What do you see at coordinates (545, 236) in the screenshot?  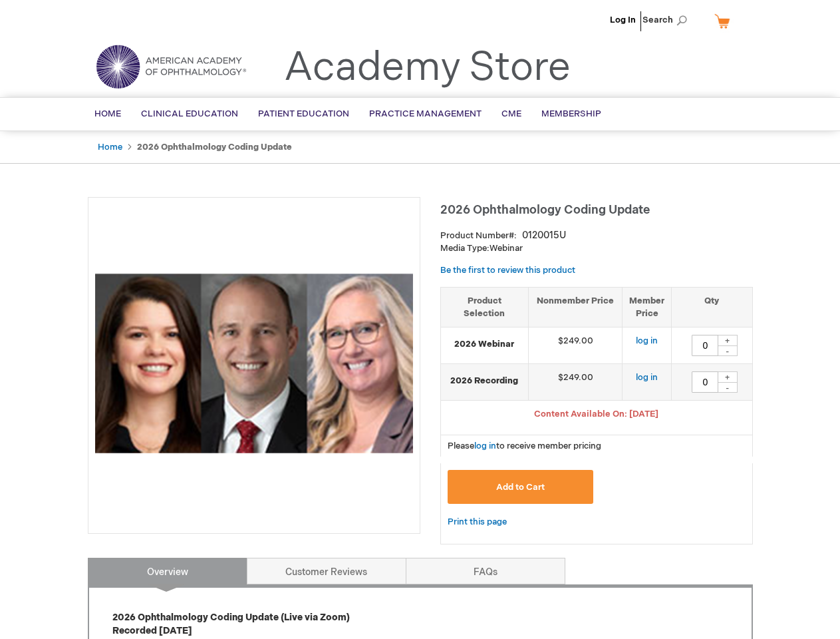 I see `div: 0120015U` at bounding box center [545, 236].